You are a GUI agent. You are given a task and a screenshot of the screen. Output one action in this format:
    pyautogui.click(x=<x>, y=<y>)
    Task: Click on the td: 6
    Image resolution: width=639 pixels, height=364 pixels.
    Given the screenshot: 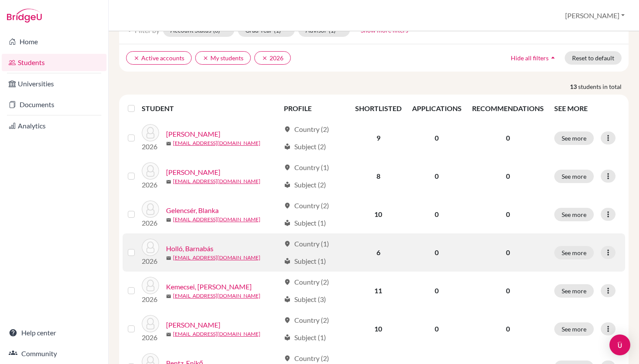 What is the action you would take?
    pyautogui.click(x=378, y=252)
    